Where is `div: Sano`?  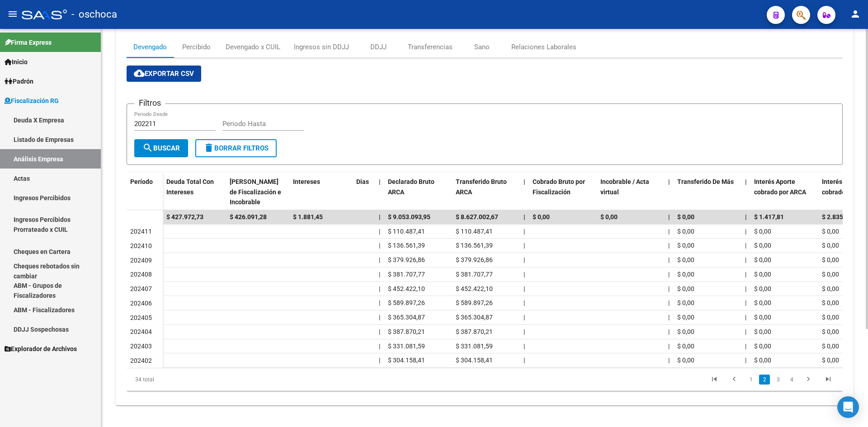 div: Sano is located at coordinates (481, 47).